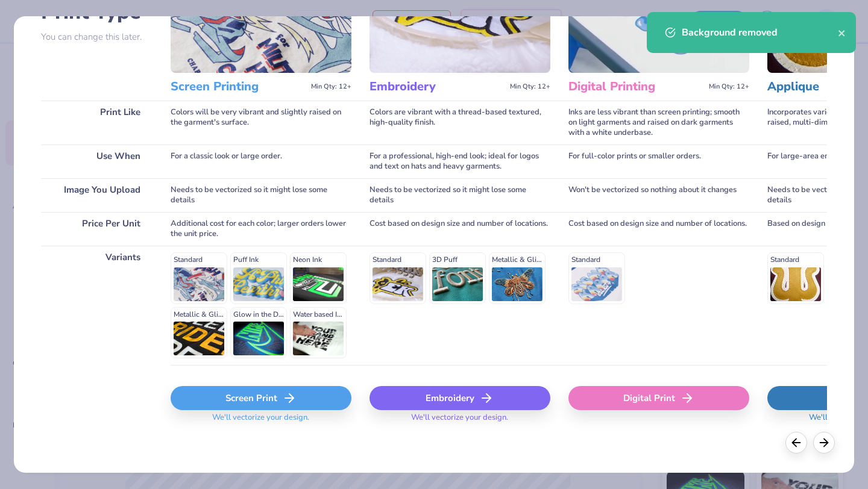 This screenshot has height=489, width=868. Describe the element at coordinates (659, 123) in the screenshot. I see `div: Inks are less vibrant than screen printing; smooth on light garments and raised on dark garments ...` at that location.